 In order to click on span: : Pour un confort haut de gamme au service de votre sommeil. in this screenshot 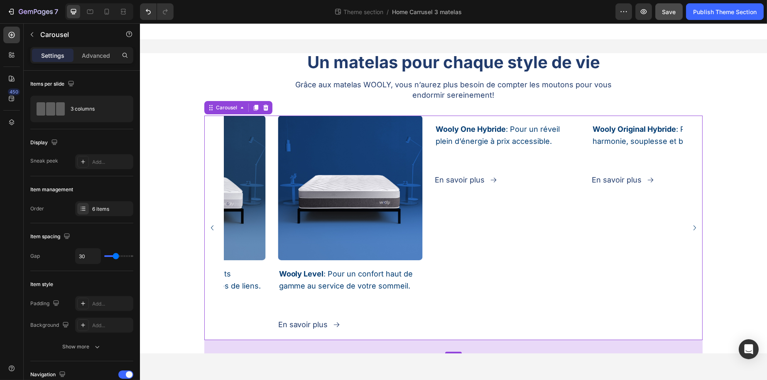, I will do `click(206, 256)`.